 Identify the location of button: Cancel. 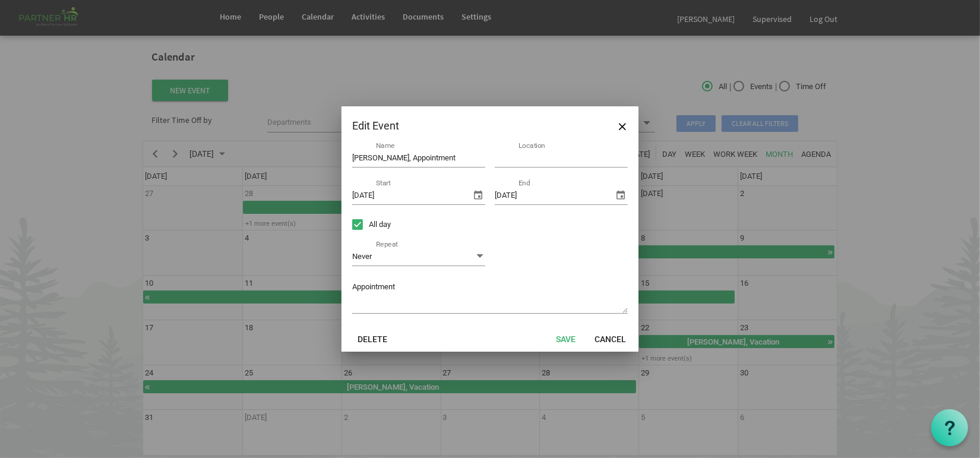
(610, 338).